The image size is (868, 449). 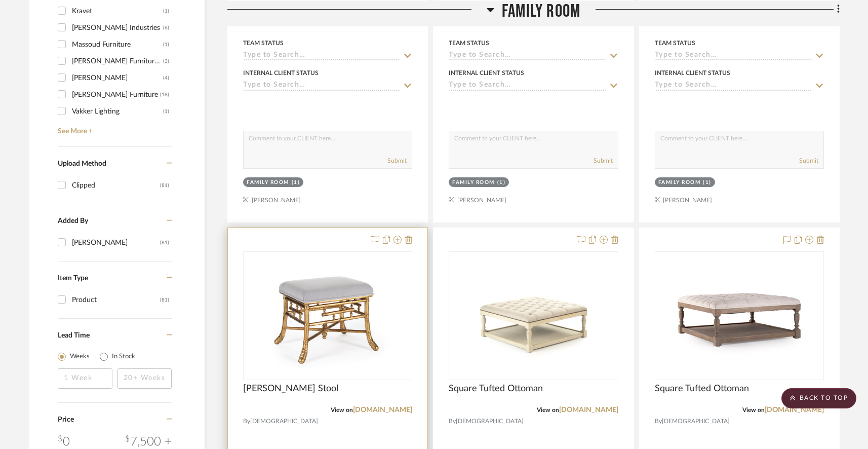 What do you see at coordinates (165, 95) in the screenshot?
I see `div: (18)` at bounding box center [165, 95].